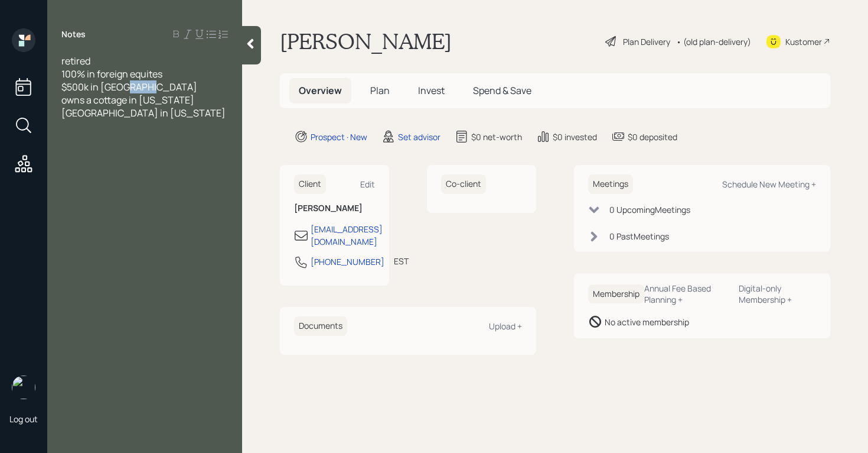 The height and width of the screenshot is (453, 868). I want to click on span: Spend & Save, so click(502, 91).